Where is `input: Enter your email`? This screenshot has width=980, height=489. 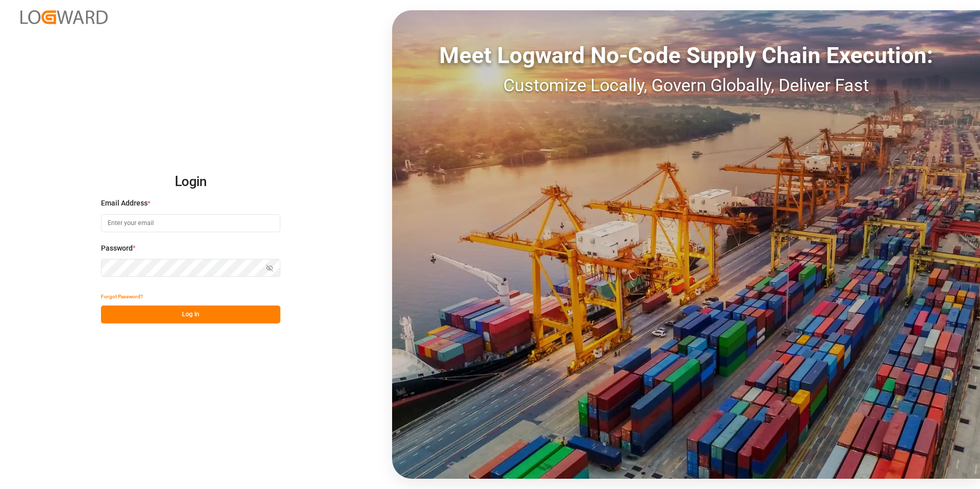 input: Enter your email is located at coordinates (191, 223).